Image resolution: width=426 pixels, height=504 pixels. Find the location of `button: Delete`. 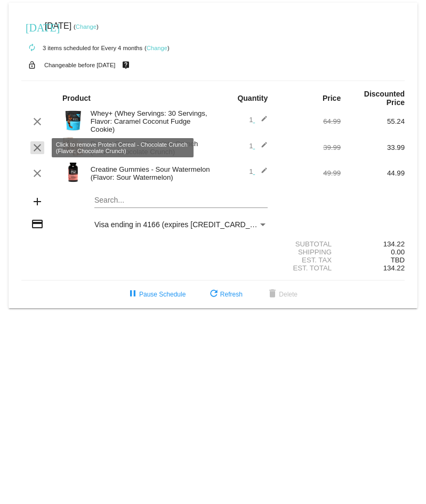

button: Delete is located at coordinates (282, 294).